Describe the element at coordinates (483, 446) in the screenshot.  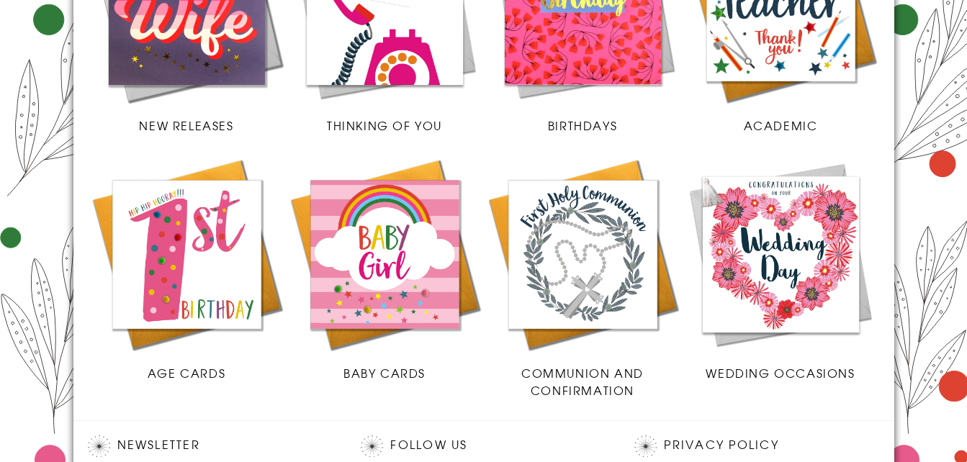
I see `h2: Follow Us` at that location.